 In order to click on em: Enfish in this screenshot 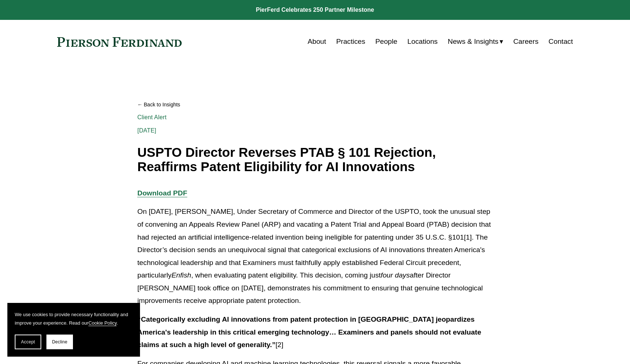, I will do `click(181, 275)`.